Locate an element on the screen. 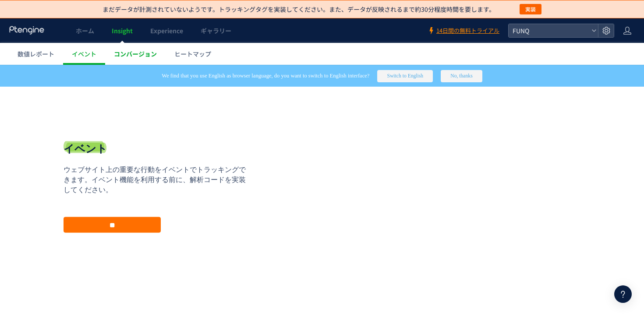 Image resolution: width=644 pixels, height=316 pixels. button: 実装 is located at coordinates (530, 9).